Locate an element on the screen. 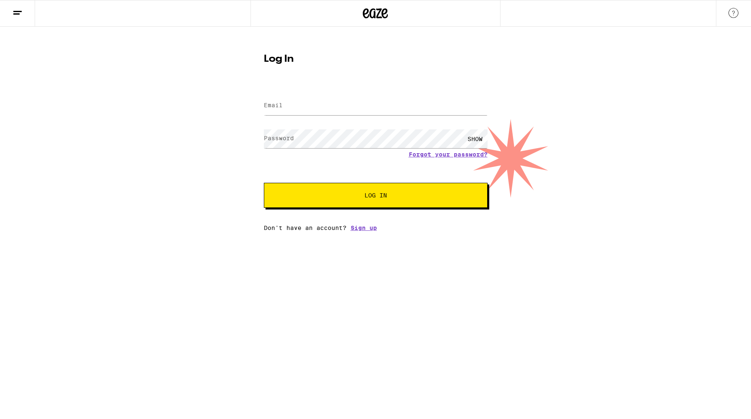 Image resolution: width=751 pixels, height=419 pixels. a: Forgot your password? is located at coordinates (448, 154).